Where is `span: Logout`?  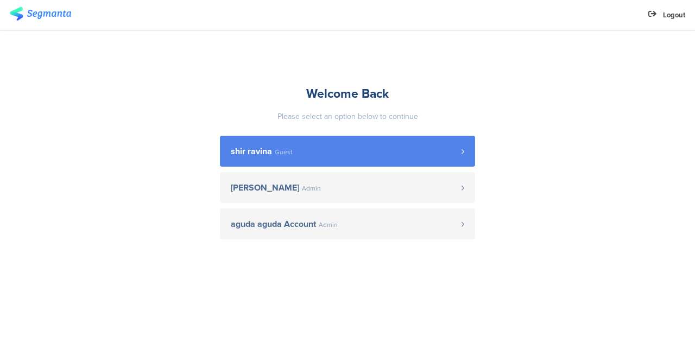 span: Logout is located at coordinates (674, 15).